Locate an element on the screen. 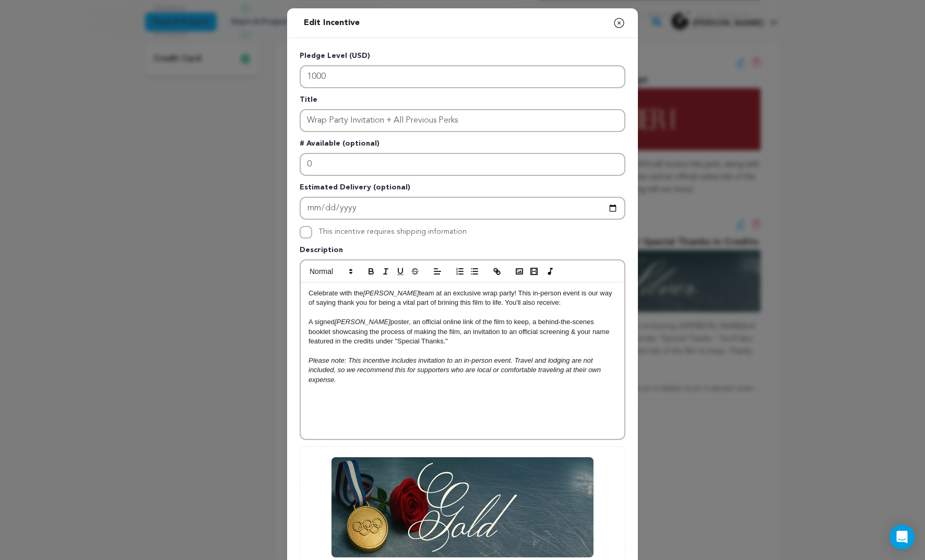 The image size is (925, 560). p: Description is located at coordinates (462, 252).